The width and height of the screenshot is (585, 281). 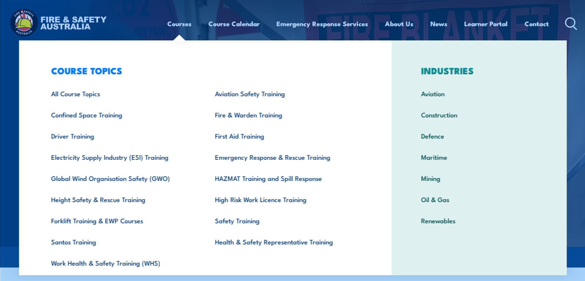 What do you see at coordinates (121, 241) in the screenshot?
I see `a: Santos Training` at bounding box center [121, 241].